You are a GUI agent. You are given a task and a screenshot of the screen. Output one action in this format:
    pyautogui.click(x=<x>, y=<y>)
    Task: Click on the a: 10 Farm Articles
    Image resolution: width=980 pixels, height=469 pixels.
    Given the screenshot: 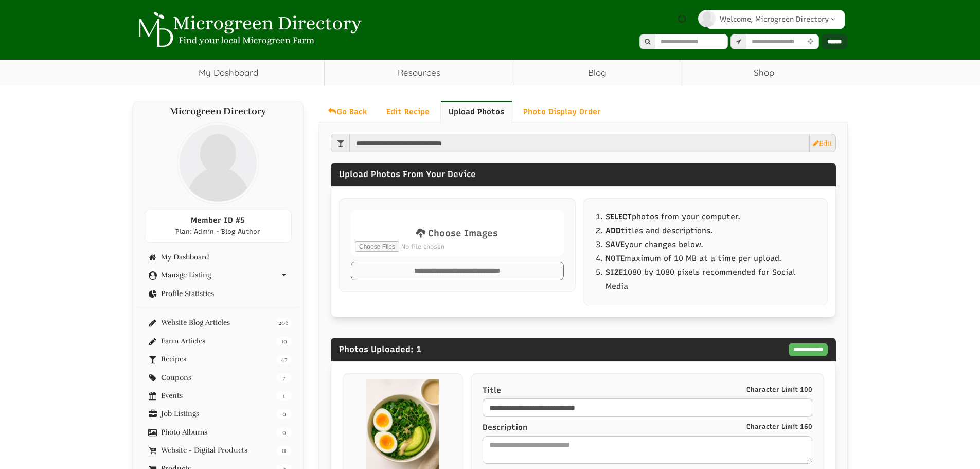 What is the action you would take?
    pyautogui.click(x=218, y=341)
    